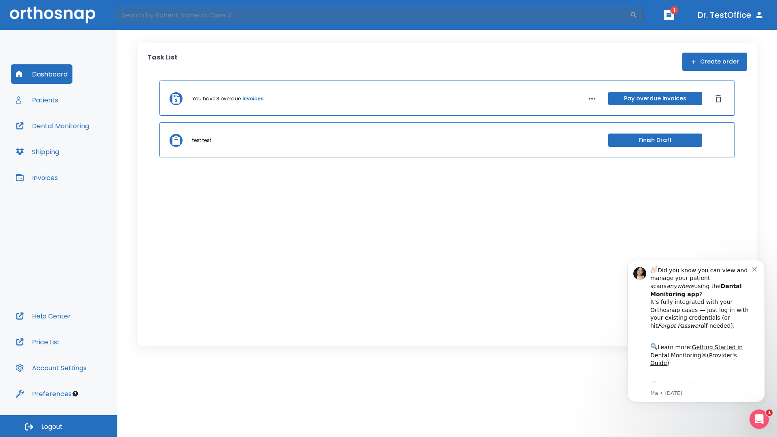 The width and height of the screenshot is (777, 437). I want to click on a: (Provider's Guide), so click(78, 112).